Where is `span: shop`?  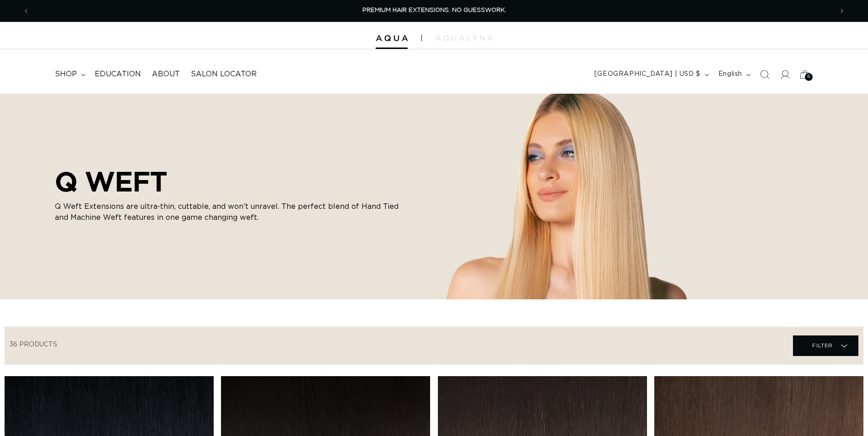
span: shop is located at coordinates (66, 74).